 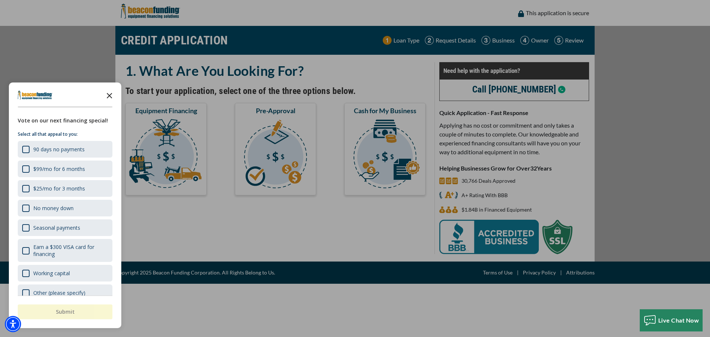 I want to click on p: Select all that appeal to you:, so click(x=65, y=134).